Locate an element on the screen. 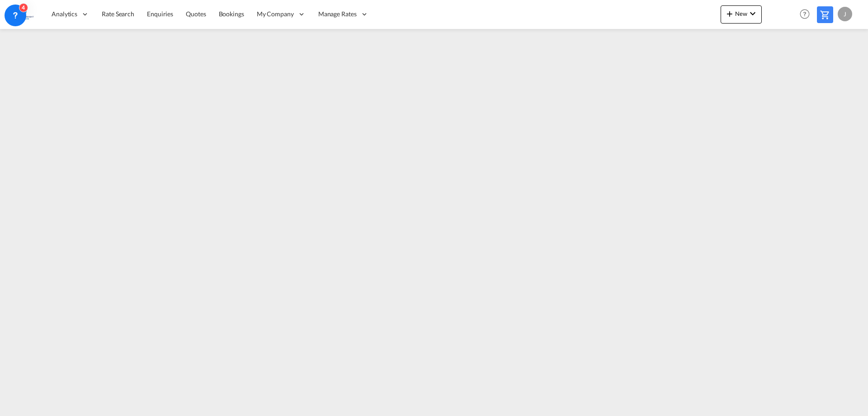 Image resolution: width=868 pixels, height=416 pixels. span: Help is located at coordinates (804, 14).